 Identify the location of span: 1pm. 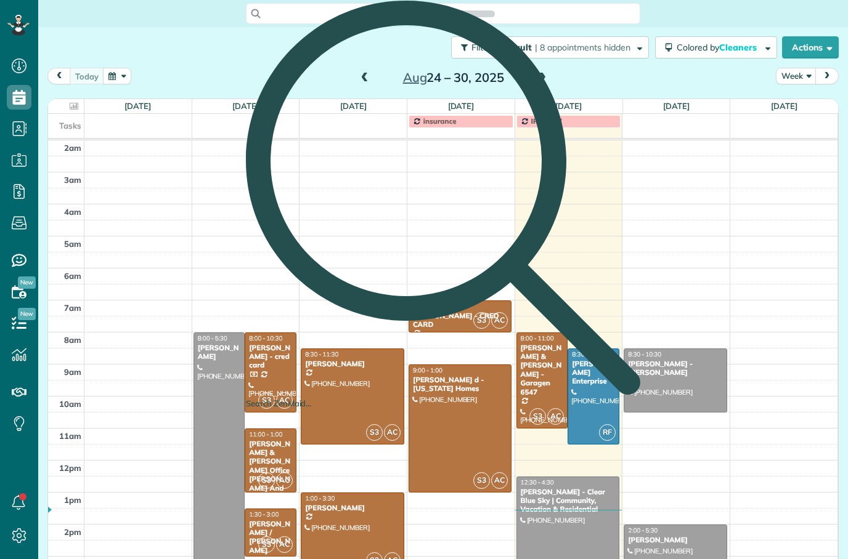
(73, 500).